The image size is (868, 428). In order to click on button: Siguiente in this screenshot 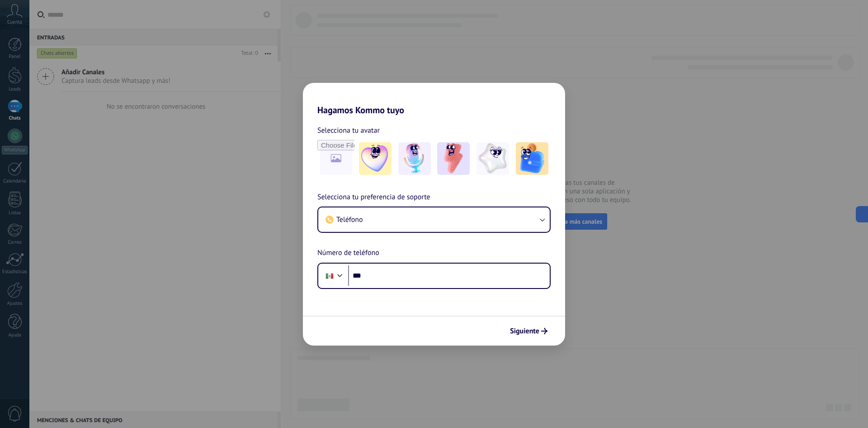, I will do `click(528, 331)`.